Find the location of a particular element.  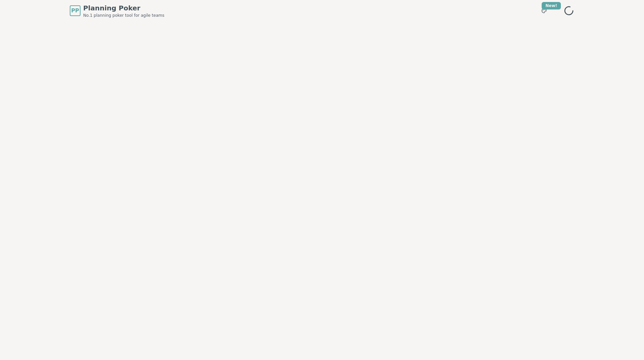

div: New! is located at coordinates (552, 5).